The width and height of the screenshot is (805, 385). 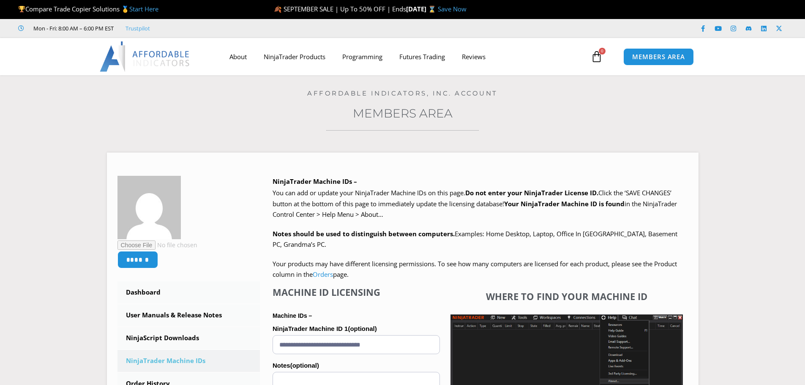 What do you see at coordinates (340, 9) in the screenshot?
I see `span: 🍂 SEPTEMBER SALE | Up To 50% OFF | Ends` at bounding box center [340, 9].